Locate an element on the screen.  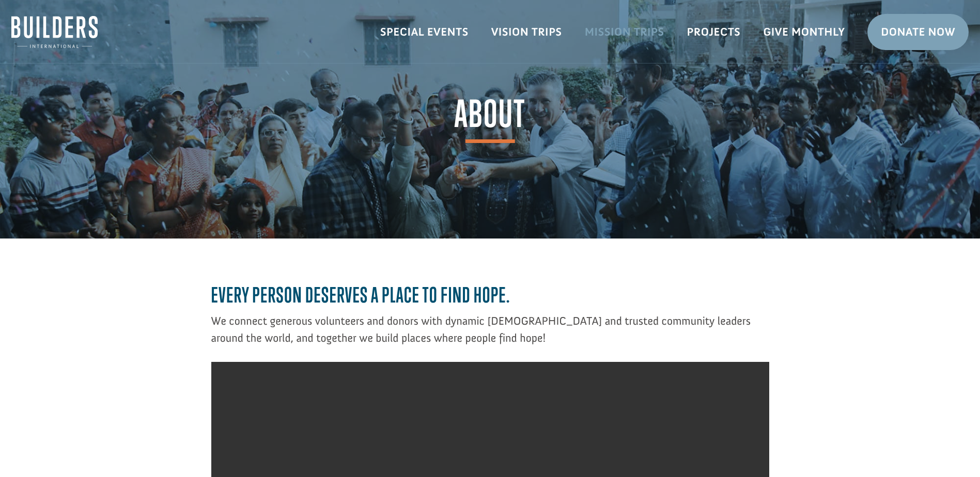
div: to is located at coordinates (80, 36).